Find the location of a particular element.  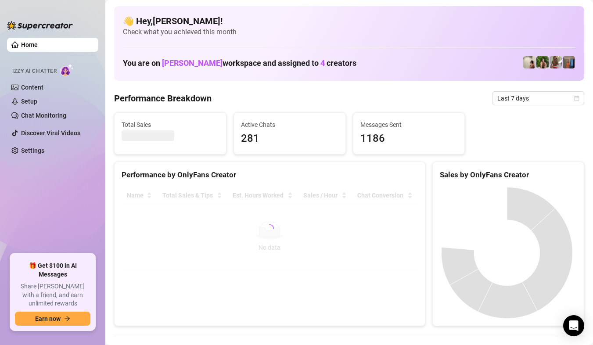

span: 281 is located at coordinates (290, 139).